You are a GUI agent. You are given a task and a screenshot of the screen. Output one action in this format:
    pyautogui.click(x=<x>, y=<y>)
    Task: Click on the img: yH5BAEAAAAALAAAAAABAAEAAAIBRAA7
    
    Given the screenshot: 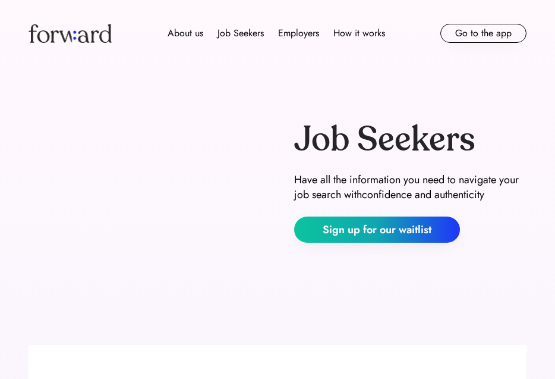 What is the action you would take?
    pyautogui.click(x=144, y=182)
    